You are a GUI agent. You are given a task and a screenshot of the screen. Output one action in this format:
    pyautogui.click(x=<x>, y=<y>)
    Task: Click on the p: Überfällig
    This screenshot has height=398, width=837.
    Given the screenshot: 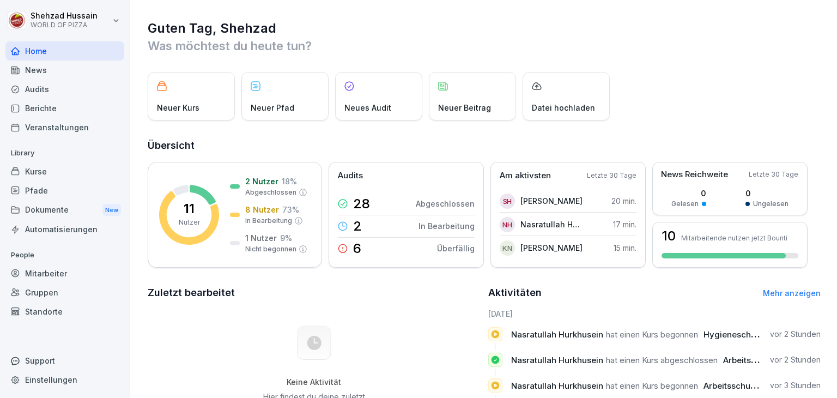 What is the action you would take?
    pyautogui.click(x=455, y=248)
    